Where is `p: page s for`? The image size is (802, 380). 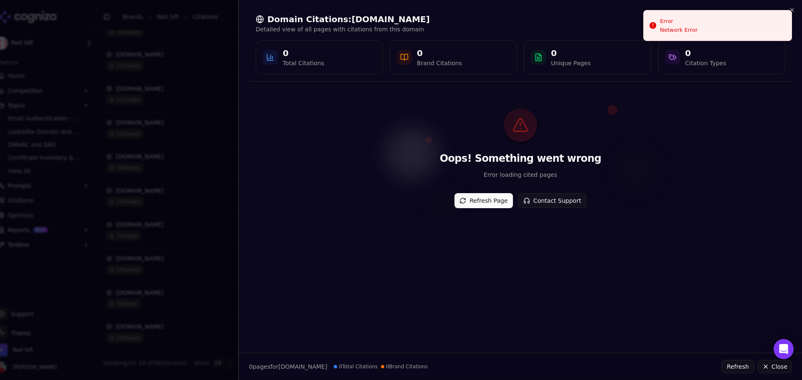
p: page s for is located at coordinates (288, 366).